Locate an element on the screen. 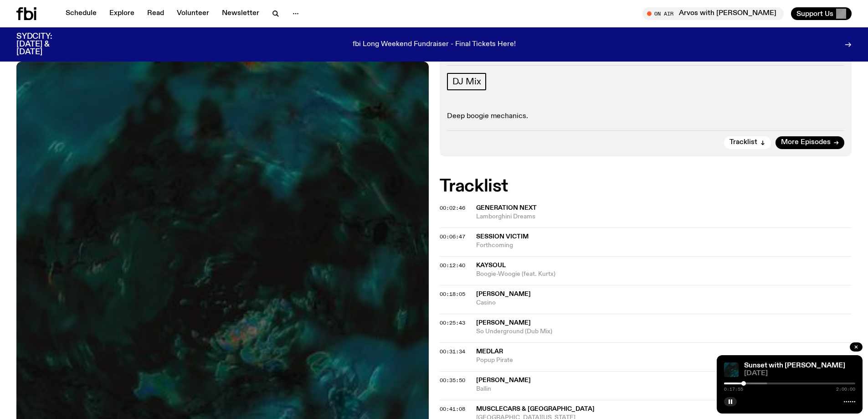  span: Generation Next is located at coordinates (506, 208).